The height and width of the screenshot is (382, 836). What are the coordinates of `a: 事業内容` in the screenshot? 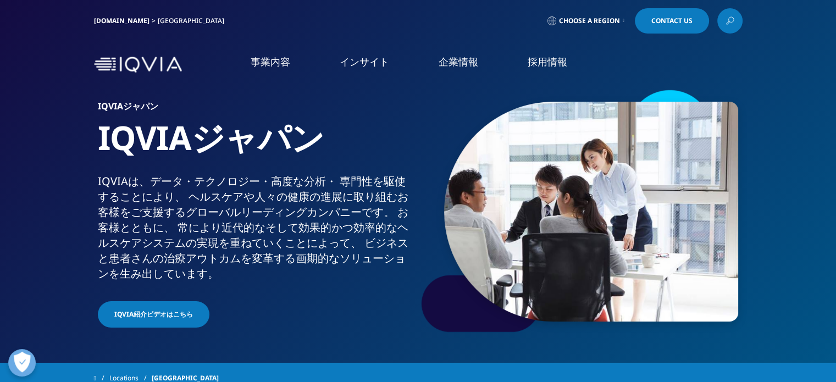 It's located at (270, 62).